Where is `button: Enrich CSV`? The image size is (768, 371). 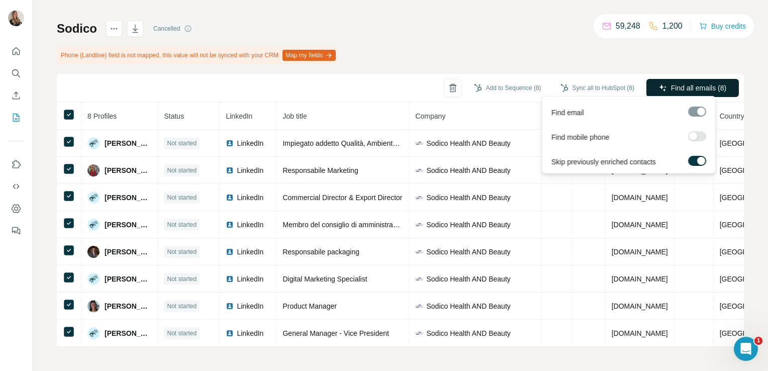 button: Enrich CSV is located at coordinates (16, 95).